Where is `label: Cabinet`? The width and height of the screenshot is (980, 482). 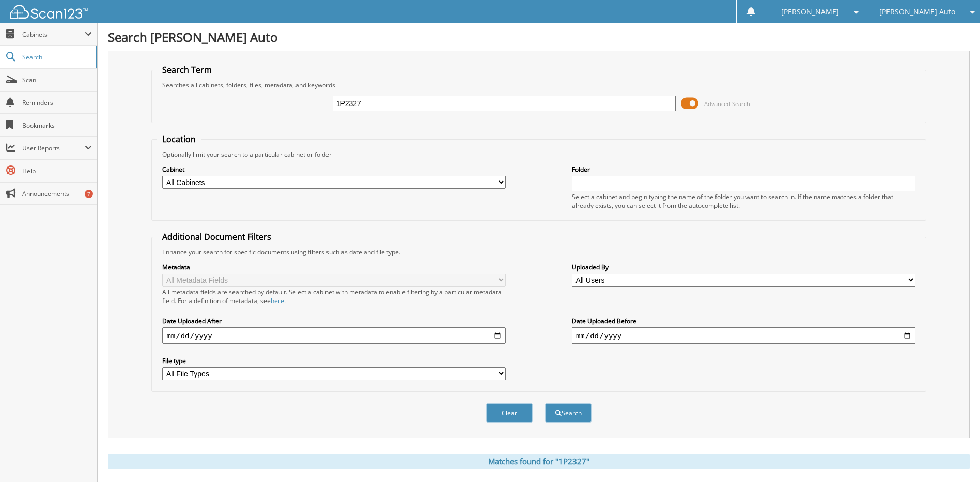 label: Cabinet is located at coordinates (334, 169).